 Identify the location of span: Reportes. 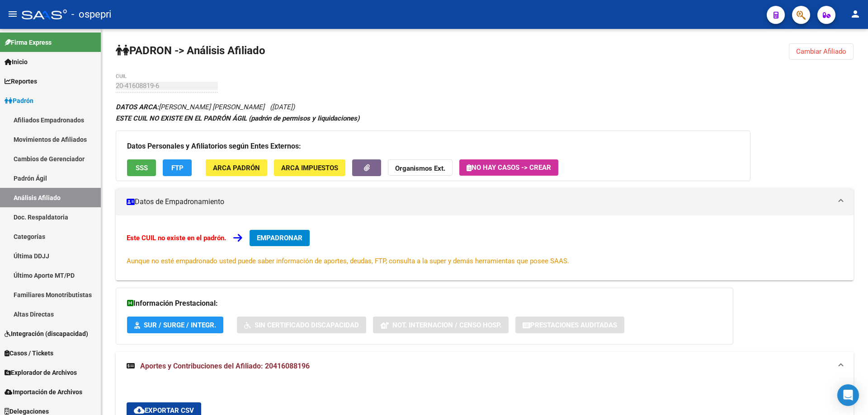
(21, 81).